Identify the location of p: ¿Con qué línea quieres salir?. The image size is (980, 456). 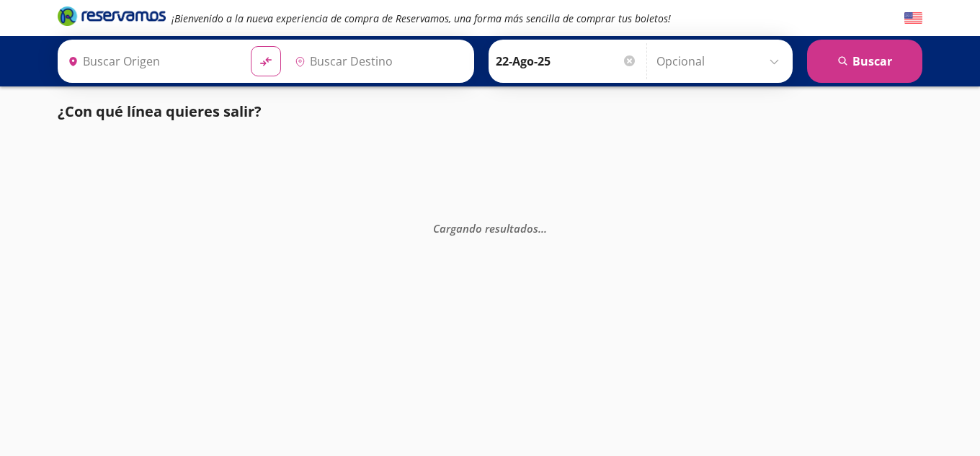
(159, 112).